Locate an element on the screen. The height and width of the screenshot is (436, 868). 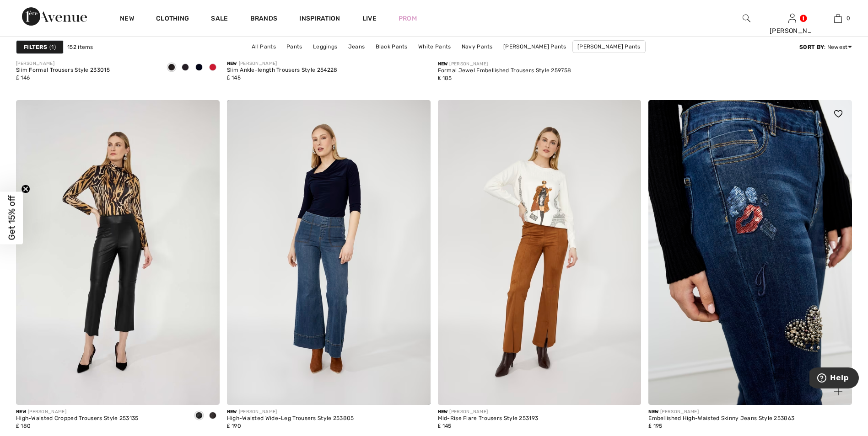
div: Chocolate is located at coordinates (212, 416).